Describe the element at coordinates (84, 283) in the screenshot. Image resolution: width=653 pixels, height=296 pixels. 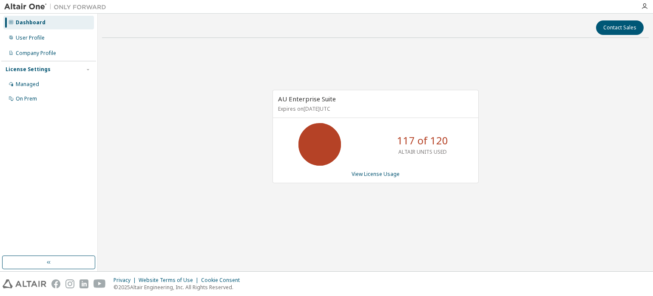
I see `img: linkedin.svg` at that location.